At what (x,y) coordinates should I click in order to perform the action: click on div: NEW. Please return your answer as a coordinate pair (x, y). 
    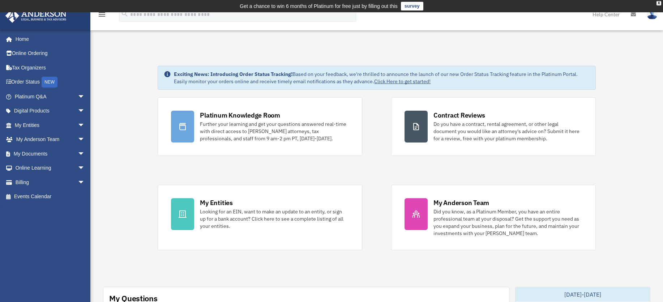
    Looking at the image, I should click on (50, 82).